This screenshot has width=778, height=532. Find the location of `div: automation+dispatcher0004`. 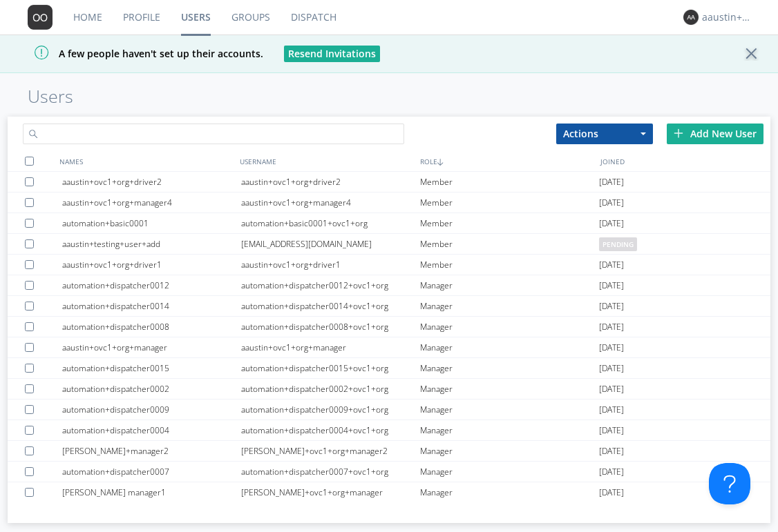

div: automation+dispatcher0004 is located at coordinates (151, 430).